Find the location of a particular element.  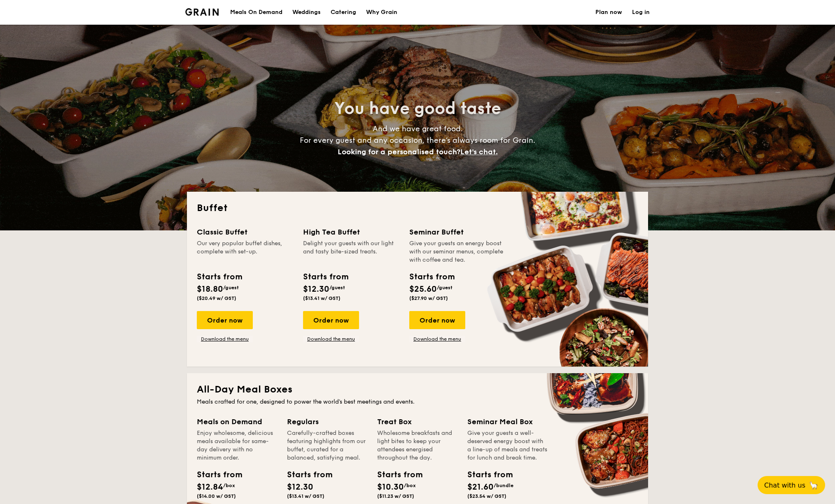

div: Treat Box is located at coordinates (417, 422).